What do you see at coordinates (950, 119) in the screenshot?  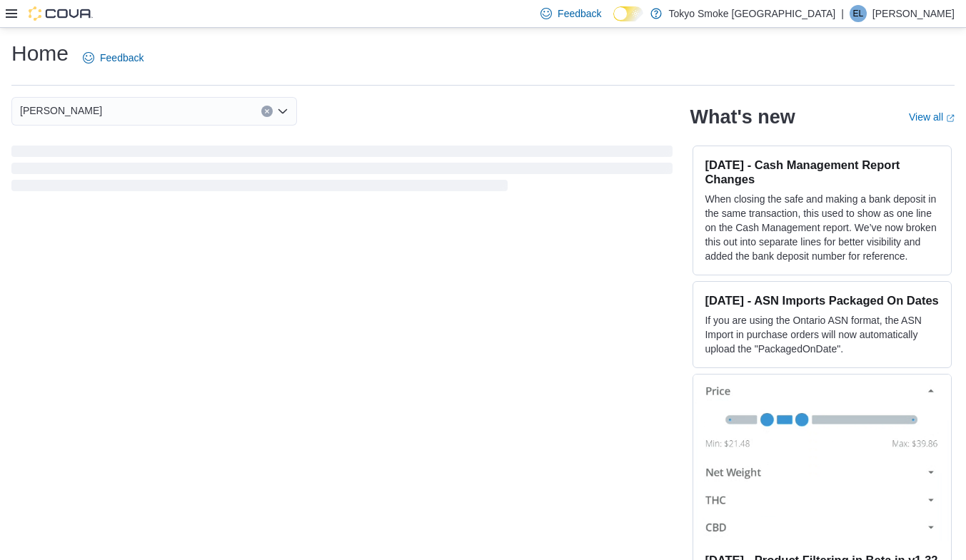 I see `svg: External link` at bounding box center [950, 119].